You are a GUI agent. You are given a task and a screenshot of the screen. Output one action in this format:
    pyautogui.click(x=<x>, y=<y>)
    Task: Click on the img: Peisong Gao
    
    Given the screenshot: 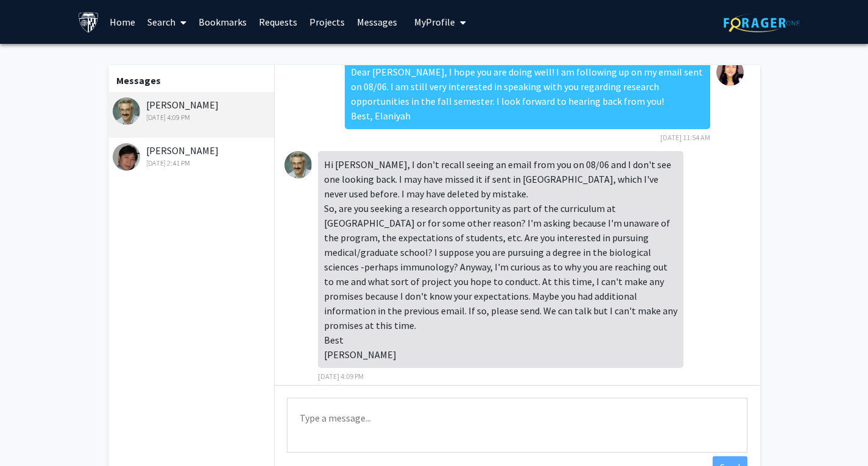 What is the action you would take?
    pyautogui.click(x=126, y=157)
    